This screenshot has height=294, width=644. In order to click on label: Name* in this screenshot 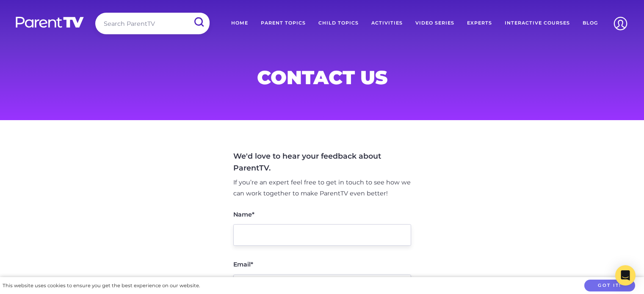, I will do `click(244, 215)`.